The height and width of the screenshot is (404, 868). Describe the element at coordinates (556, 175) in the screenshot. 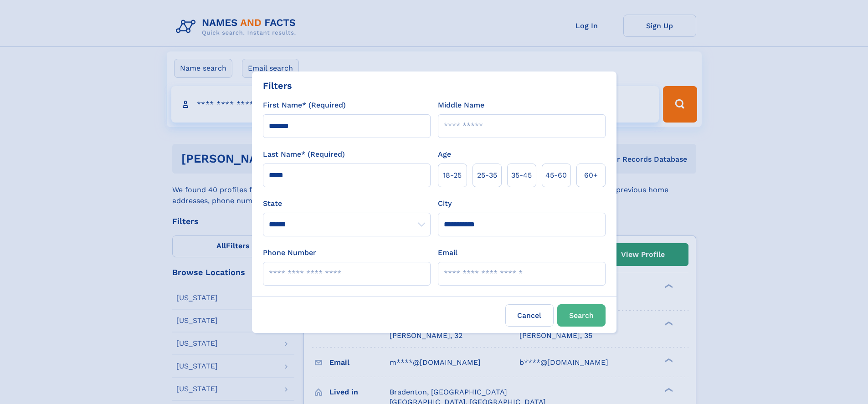

I see `span: 45‑60` at that location.